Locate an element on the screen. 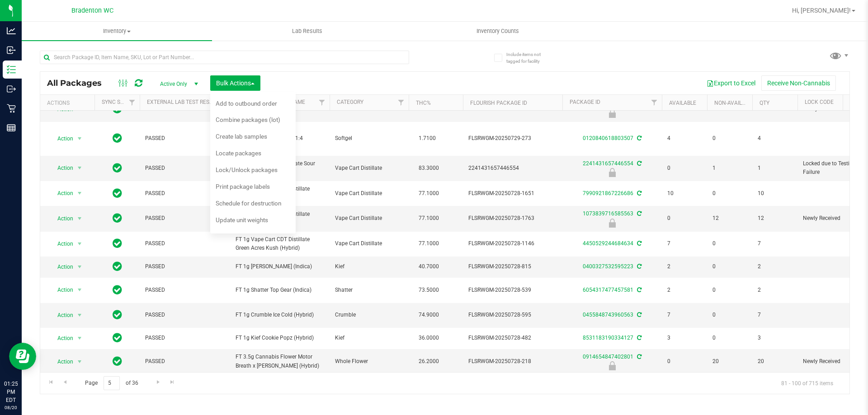  button: Bulk Actions is located at coordinates (235, 83).